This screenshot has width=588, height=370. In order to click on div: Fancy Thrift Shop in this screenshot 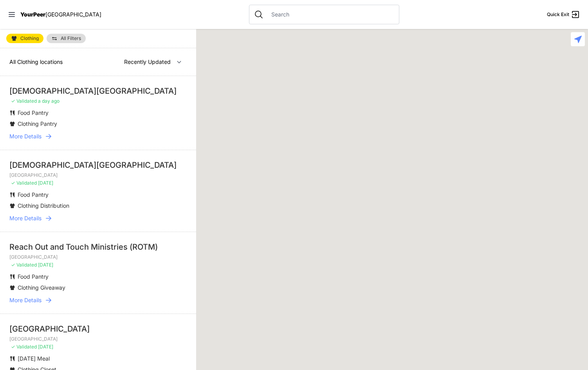, I will do `click(508, 355)`.